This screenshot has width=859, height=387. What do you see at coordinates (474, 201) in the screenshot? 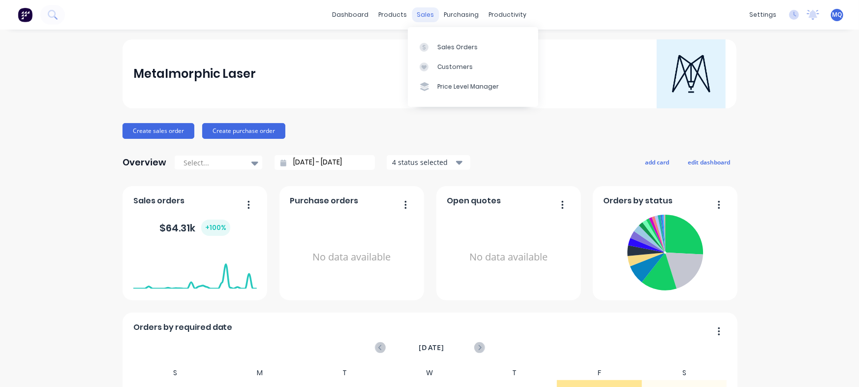
I see `span: Open quotes` at bounding box center [474, 201].